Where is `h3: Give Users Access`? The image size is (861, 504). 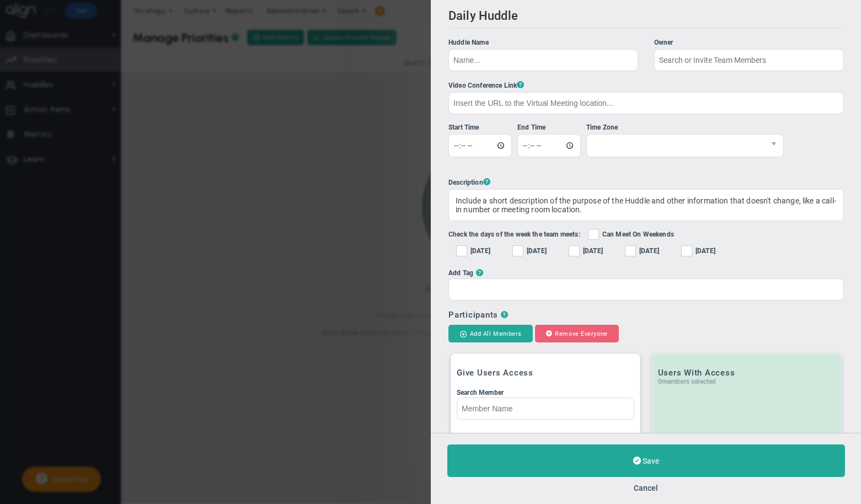 h3: Give Users Access is located at coordinates (545, 373).